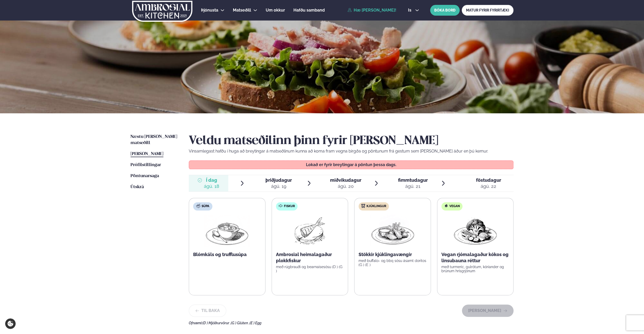 Image resolution: width=644 pixels, height=334 pixels. I want to click on a: Um okkur, so click(275, 11).